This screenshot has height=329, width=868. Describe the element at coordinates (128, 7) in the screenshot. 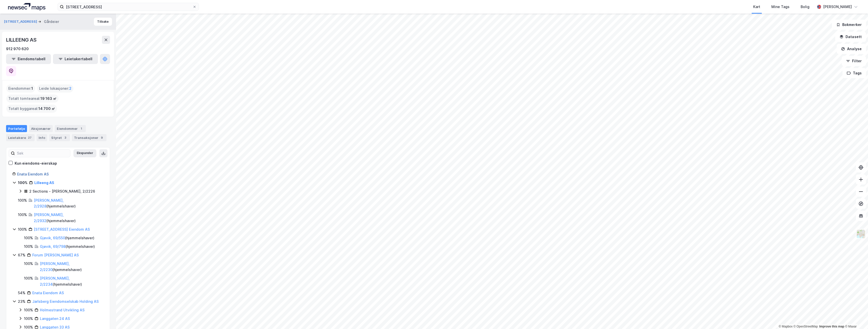

I see `input: Søk på adresse, matrikkel, gårdeiere, leietakere eller personer` at that location.